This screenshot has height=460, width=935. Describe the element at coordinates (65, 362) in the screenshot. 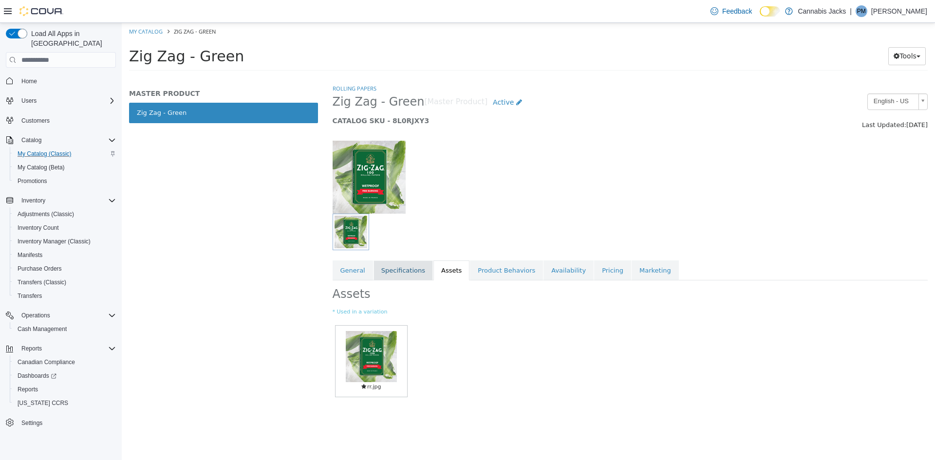

I see `button: Canadian Compliance` at that location.